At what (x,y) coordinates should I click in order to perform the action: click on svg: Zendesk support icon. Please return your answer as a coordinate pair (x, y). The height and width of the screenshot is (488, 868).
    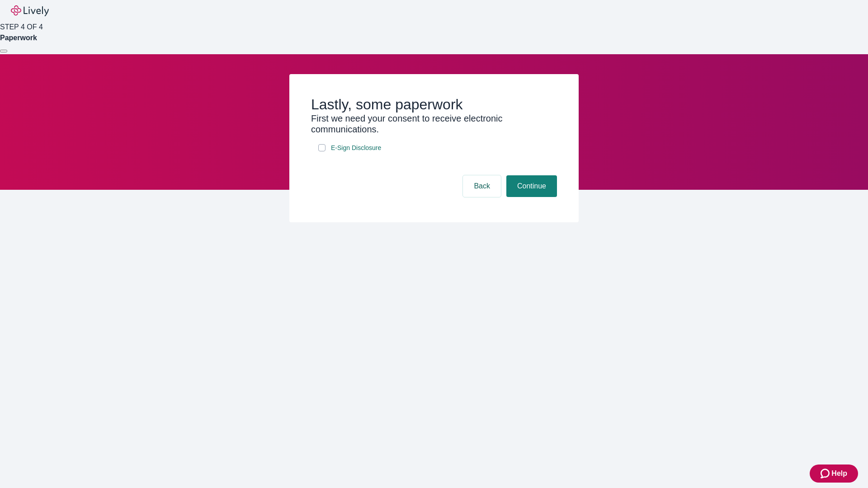
    Looking at the image, I should click on (826, 473).